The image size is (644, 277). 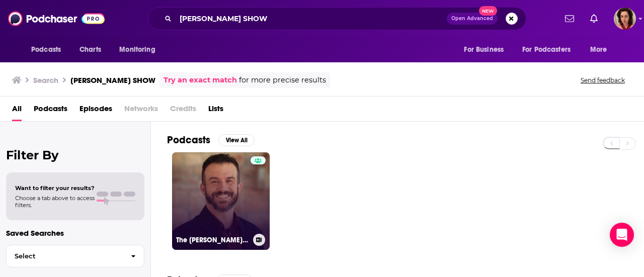 I want to click on a: Lists, so click(x=216, y=111).